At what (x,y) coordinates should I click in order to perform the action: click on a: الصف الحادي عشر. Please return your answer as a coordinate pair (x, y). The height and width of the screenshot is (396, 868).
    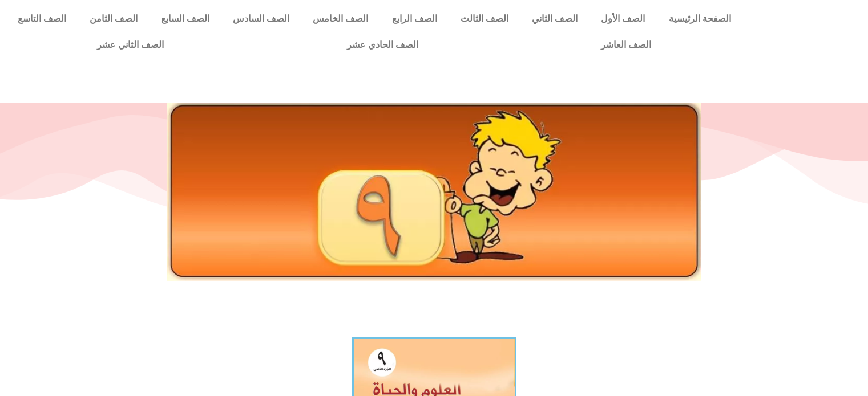
    Looking at the image, I should click on (382, 45).